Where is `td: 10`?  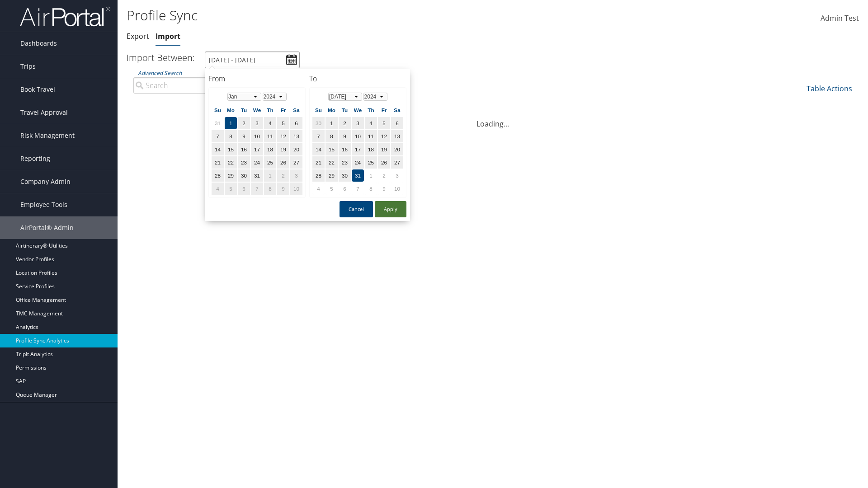
td: 10 is located at coordinates (257, 136).